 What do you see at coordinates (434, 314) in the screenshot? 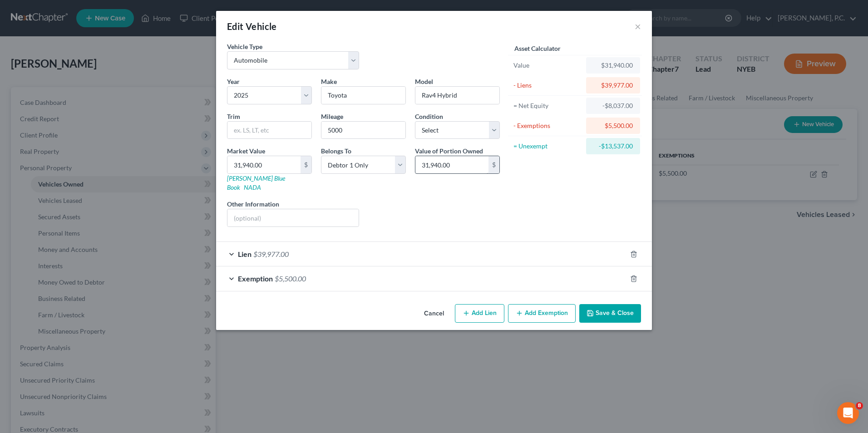
I see `button: Cancel` at bounding box center [434, 314].